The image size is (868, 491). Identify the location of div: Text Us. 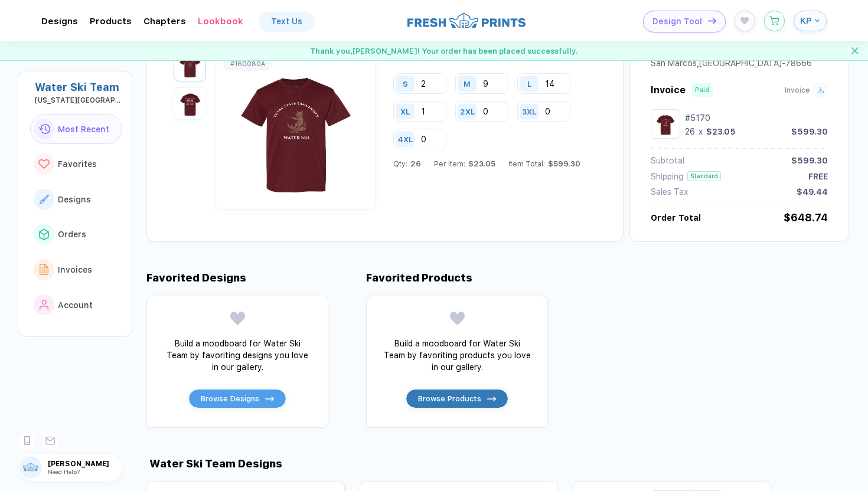
(286, 21).